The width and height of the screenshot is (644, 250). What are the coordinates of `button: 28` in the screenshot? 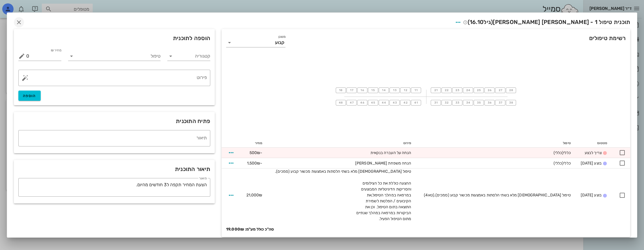 It's located at (511, 90).